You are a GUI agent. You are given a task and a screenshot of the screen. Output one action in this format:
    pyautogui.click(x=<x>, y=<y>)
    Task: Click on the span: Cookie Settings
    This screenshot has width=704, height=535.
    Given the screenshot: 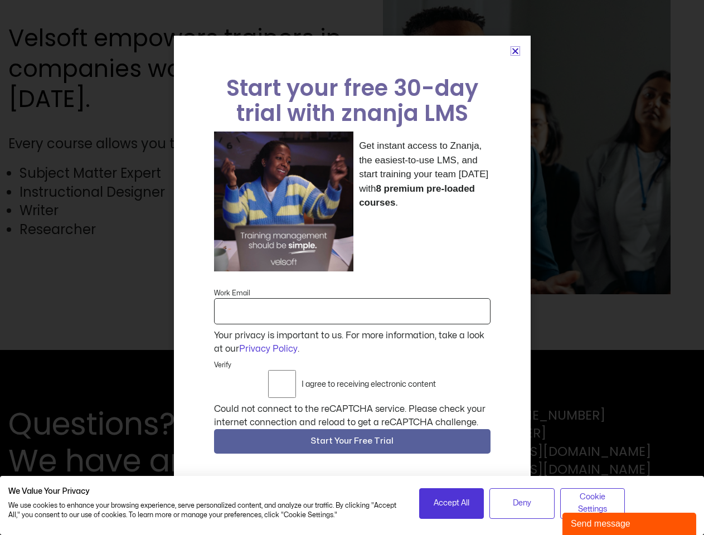 What is the action you would take?
    pyautogui.click(x=593, y=503)
    